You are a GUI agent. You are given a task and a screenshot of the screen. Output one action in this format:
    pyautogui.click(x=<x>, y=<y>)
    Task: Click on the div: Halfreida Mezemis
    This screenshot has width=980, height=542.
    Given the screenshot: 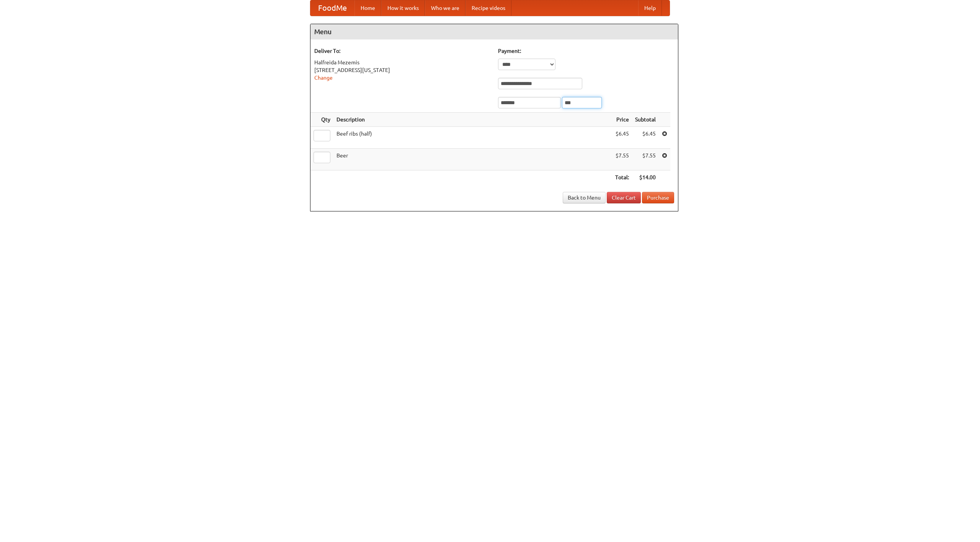 What is the action you would take?
    pyautogui.click(x=403, y=62)
    